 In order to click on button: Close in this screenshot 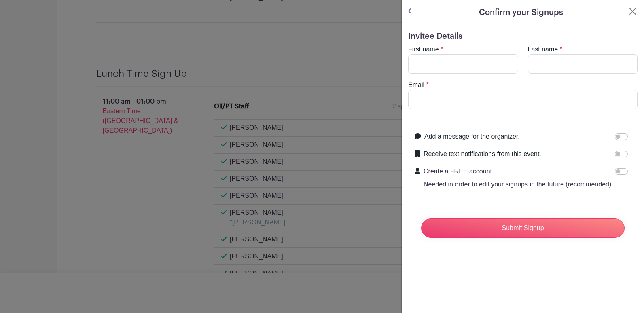, I will do `click(633, 11)`.